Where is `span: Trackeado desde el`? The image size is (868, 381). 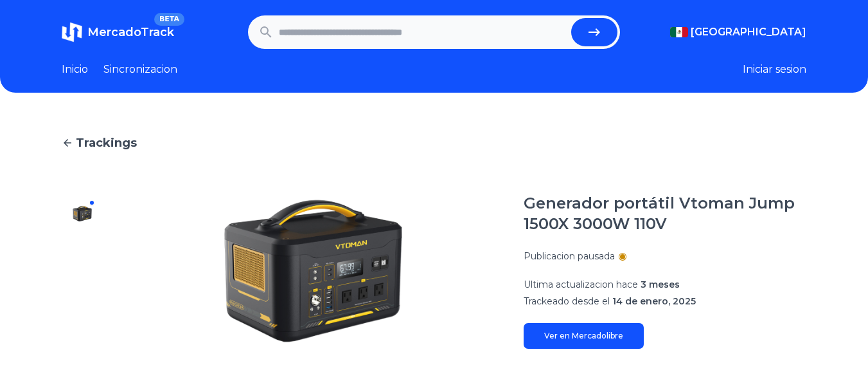 span: Trackeado desde el is located at coordinates (566, 301).